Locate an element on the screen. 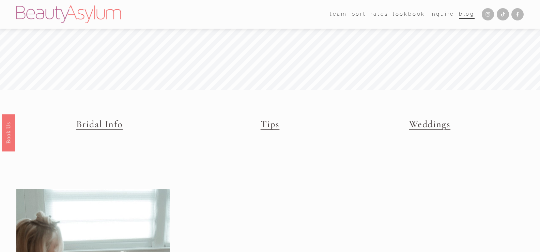 Image resolution: width=540 pixels, height=252 pixels. a: Facebook is located at coordinates (518, 14).